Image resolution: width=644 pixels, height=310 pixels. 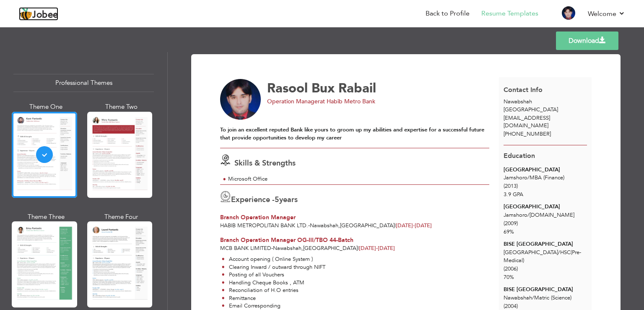 I want to click on span: Nawabshah Matric (Science), so click(x=537, y=298).